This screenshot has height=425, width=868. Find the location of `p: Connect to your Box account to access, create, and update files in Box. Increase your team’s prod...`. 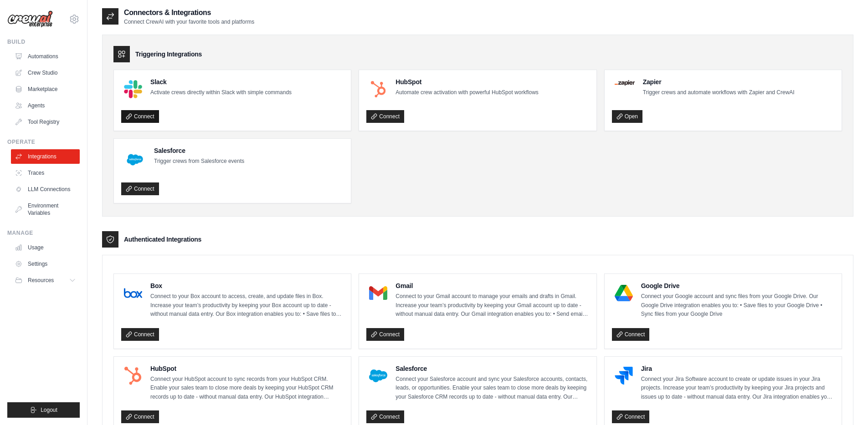

p: Connect to your Box account to access, create, and update files in Box. Increase your team’s prod... is located at coordinates (247, 306).